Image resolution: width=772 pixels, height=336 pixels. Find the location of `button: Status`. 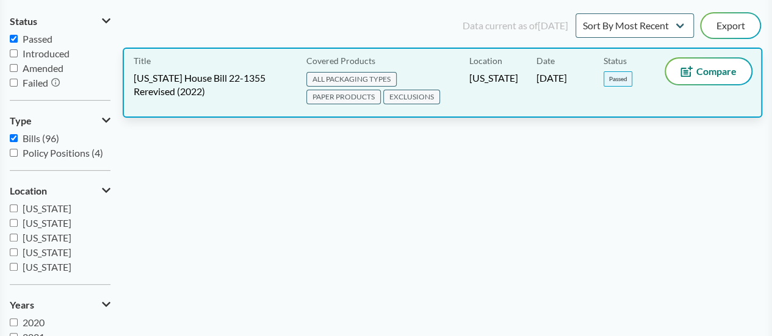

button: Status is located at coordinates (60, 21).